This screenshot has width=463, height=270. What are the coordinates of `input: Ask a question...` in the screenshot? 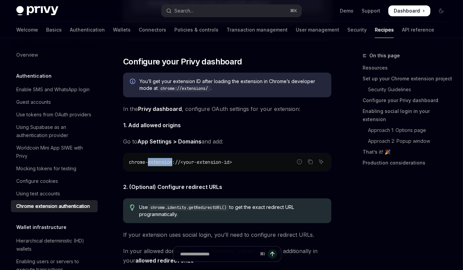 It's located at (218, 254).